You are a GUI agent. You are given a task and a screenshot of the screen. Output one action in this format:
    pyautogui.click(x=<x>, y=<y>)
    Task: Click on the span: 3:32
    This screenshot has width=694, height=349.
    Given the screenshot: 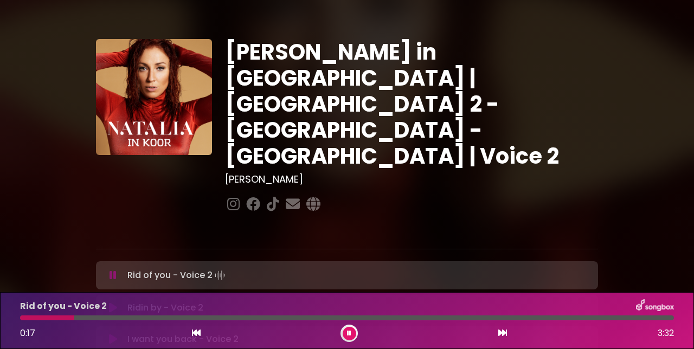 What is the action you would take?
    pyautogui.click(x=666, y=333)
    